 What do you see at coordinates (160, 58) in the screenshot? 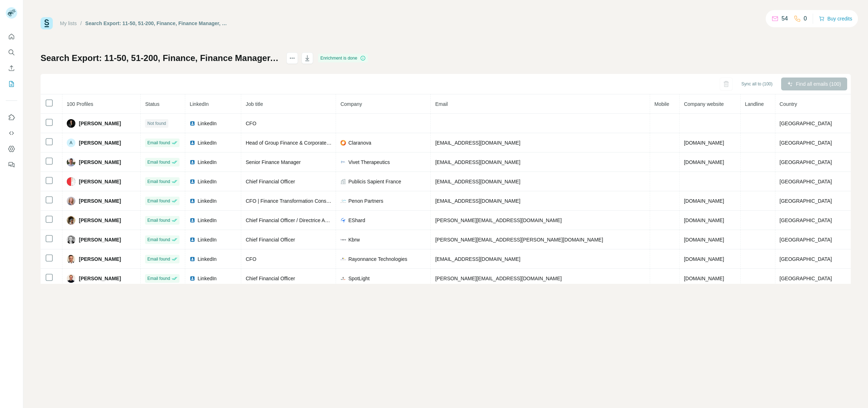
I see `h1: Search Export: 11-50, 51-200, Finance, Finance Manager, DAF, CFO, Chief Financial Officer, Senior...` at bounding box center [160, 58].